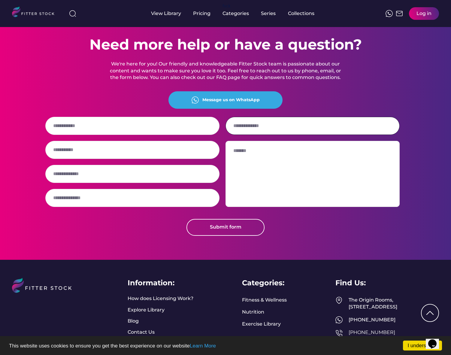  Describe the element at coordinates (400, 14) in the screenshot. I see `img: Frame%2051.svg` at that location.